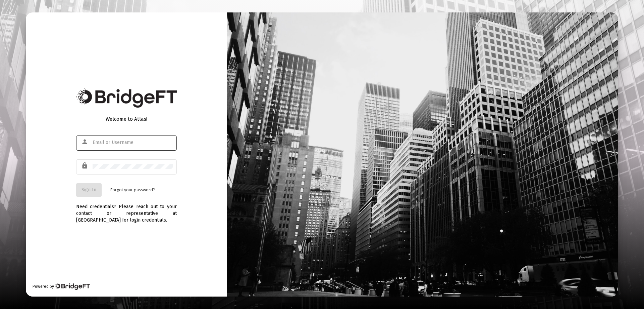  Describe the element at coordinates (133, 190) in the screenshot. I see `a: Forgot your password?` at that location.